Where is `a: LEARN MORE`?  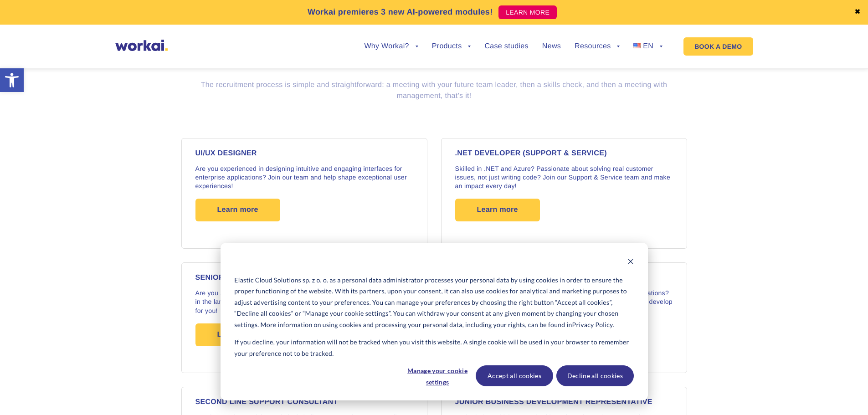
a: LEARN MORE is located at coordinates (528, 12).